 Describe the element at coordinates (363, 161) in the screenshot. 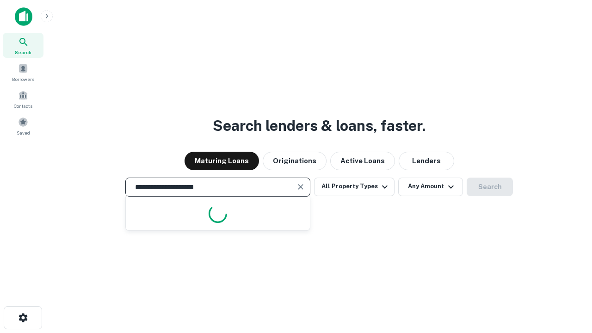

I see `button: Active Loans` at that location.